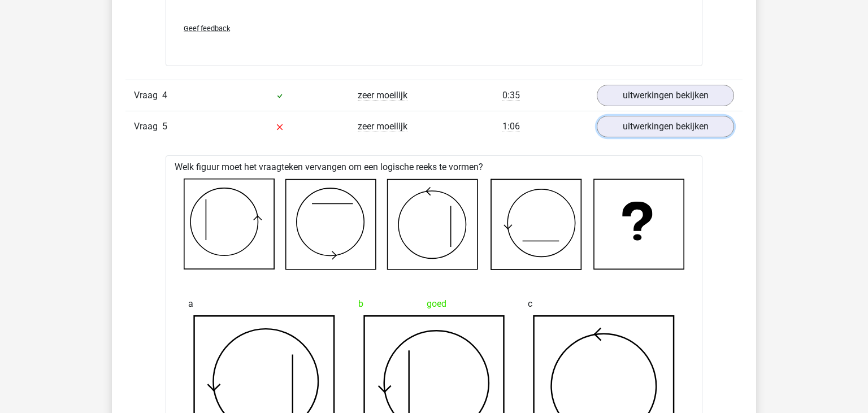 This screenshot has height=413, width=868. I want to click on span: 4, so click(164, 95).